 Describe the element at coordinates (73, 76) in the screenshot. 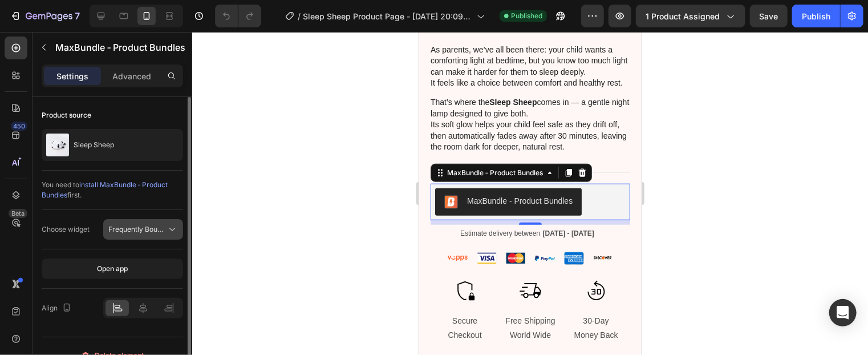

I see `p: Settings` at that location.